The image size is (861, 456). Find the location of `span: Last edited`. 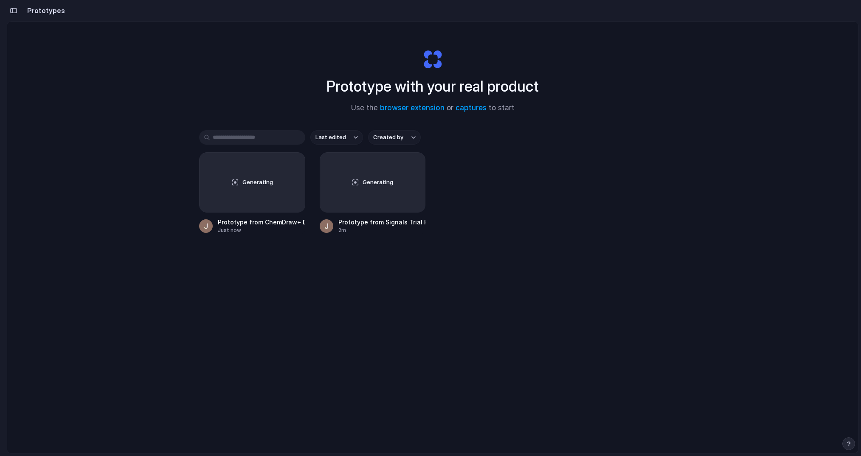

span: Last edited is located at coordinates (331, 138).